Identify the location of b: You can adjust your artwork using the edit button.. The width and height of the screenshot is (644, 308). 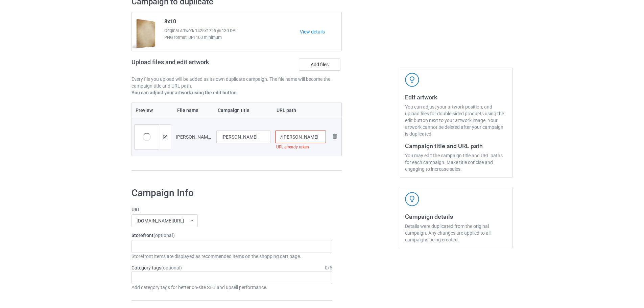
(185, 93).